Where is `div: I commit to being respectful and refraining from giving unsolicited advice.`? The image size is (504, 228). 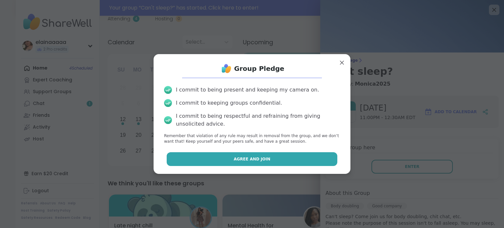 div: I commit to being respectful and refraining from giving unsolicited advice. is located at coordinates (258, 120).